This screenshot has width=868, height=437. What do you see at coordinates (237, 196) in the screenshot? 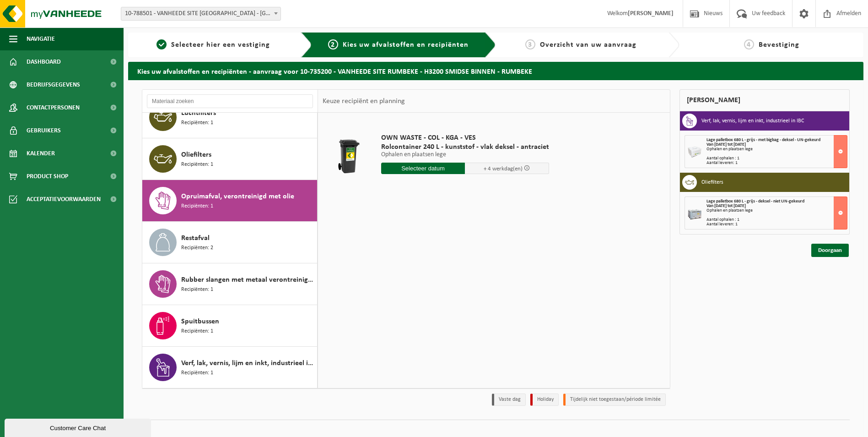
I see `span: Opruimafval, verontreinigd met olie` at bounding box center [237, 196].